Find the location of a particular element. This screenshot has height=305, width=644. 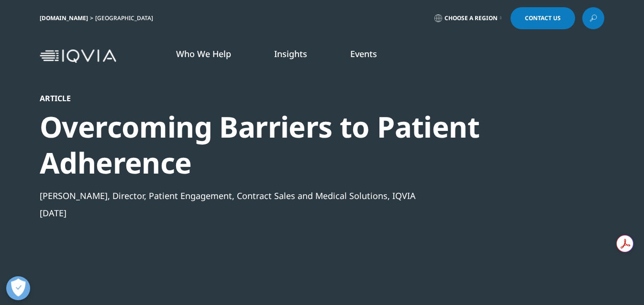

a: Events is located at coordinates (363, 54).